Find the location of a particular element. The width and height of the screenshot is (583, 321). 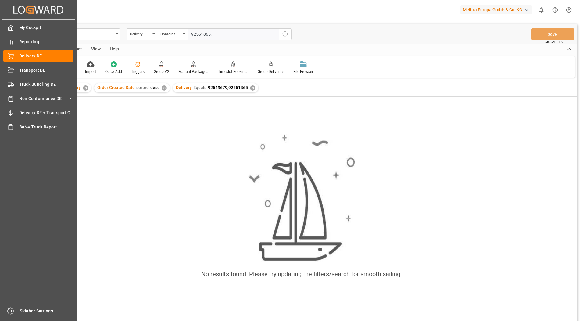

a: Reporting is located at coordinates (38, 41).